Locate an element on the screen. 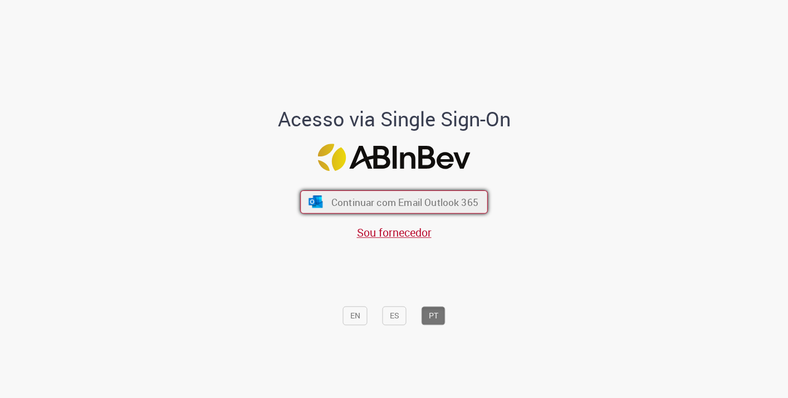 The width and height of the screenshot is (788, 398). img: Logo ABInBev is located at coordinates (394, 157).